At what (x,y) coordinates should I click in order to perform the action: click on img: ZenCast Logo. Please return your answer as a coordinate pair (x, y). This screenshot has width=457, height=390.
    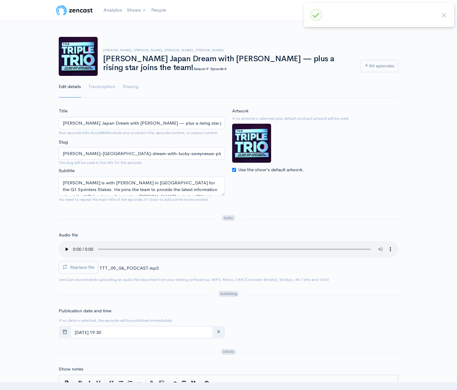
    Looking at the image, I should click on (74, 10).